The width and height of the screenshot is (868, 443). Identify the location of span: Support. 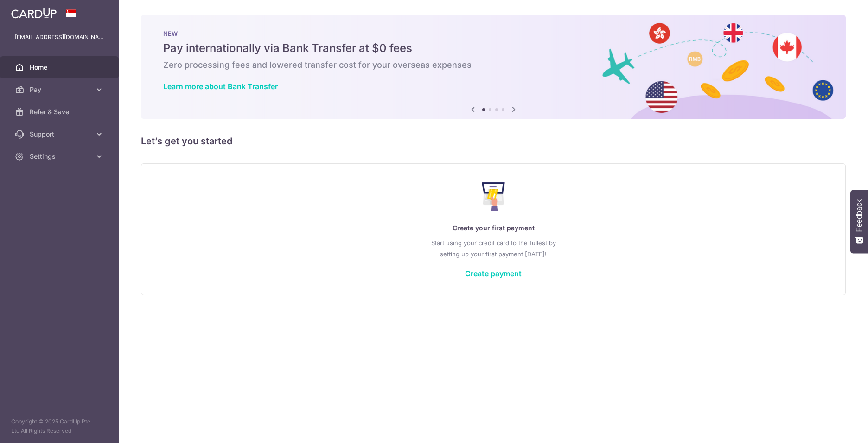
(61, 134).